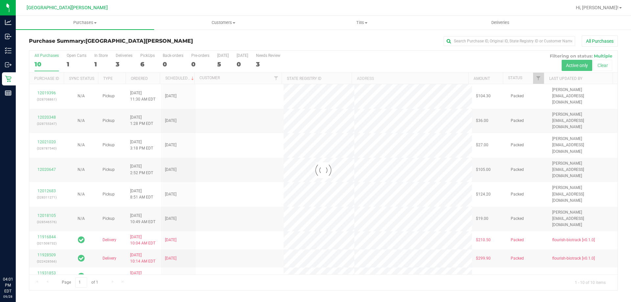  I want to click on inline-svg: Inbound, so click(8, 36).